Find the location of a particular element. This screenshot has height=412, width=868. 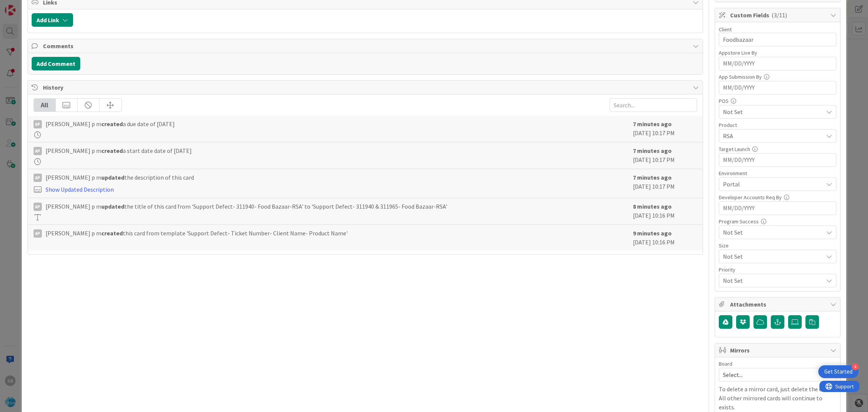

button: Add Link is located at coordinates (53, 20).